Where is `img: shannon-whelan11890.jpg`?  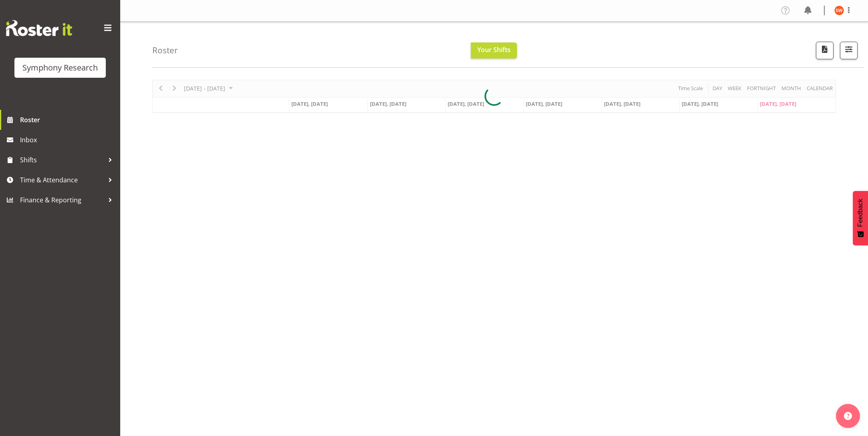
img: shannon-whelan11890.jpg is located at coordinates (839, 10).